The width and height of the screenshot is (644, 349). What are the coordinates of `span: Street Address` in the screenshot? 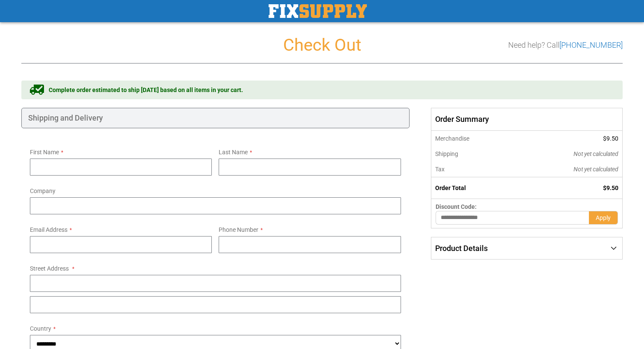 It's located at (49, 269).